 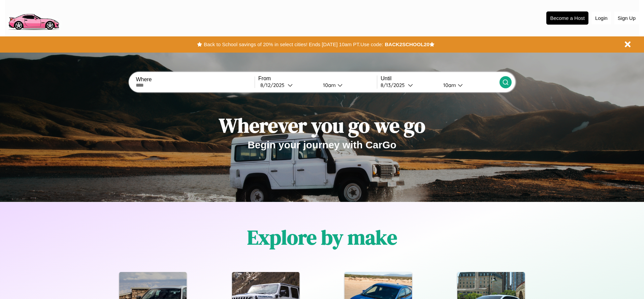 What do you see at coordinates (394, 85) in the screenshot?
I see `div: 8 / 13 / 2025` at bounding box center [394, 85].